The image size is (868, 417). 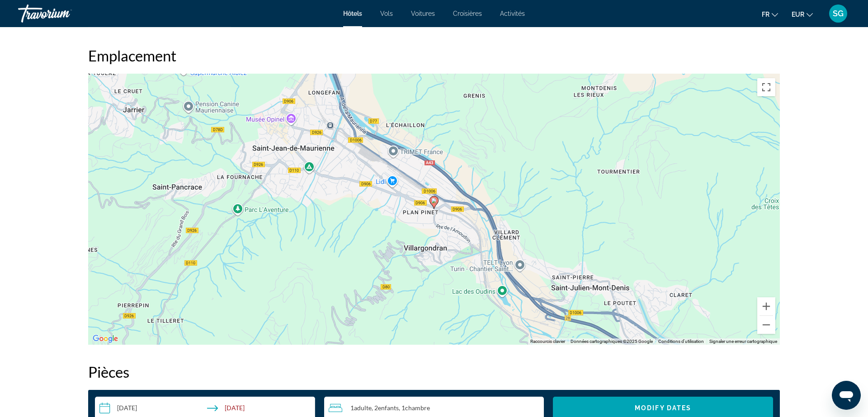 I want to click on a: Conditions d'utilisation (s'ouvre dans un nouvel onglet), so click(x=681, y=341).